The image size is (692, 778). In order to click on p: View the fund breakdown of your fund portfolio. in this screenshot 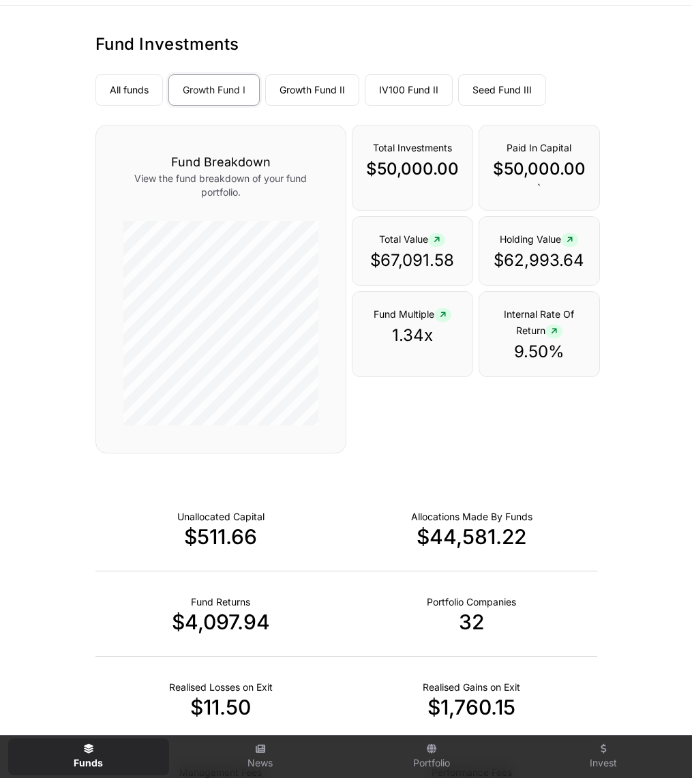, I will do `click(221, 185)`.